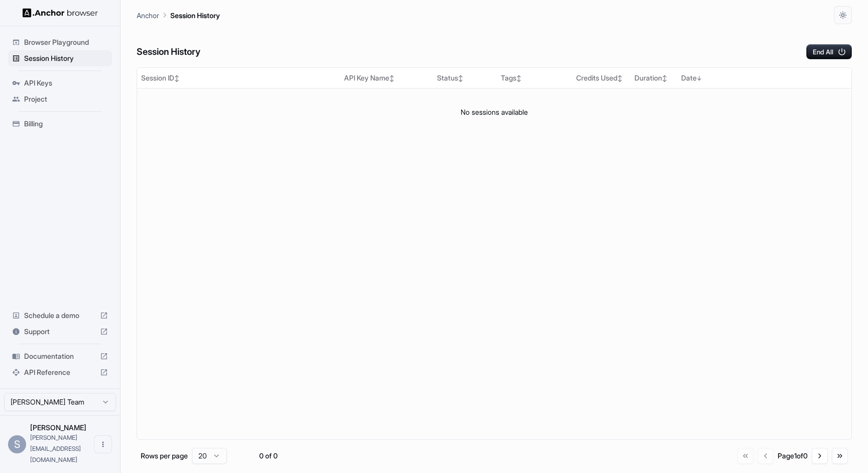  Describe the element at coordinates (103, 444) in the screenshot. I see `button: Open menu` at that location.